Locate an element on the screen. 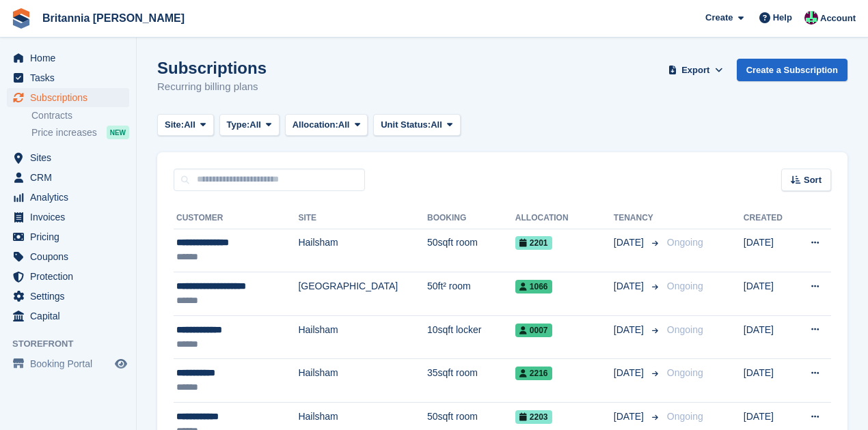  span: 2216 is located at coordinates (534, 374).